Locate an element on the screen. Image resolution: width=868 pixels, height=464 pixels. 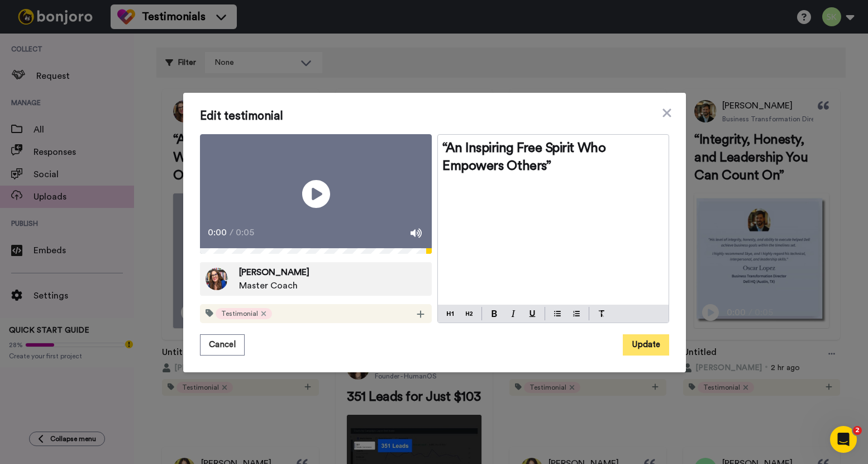
button: Cancel is located at coordinates (222, 345).